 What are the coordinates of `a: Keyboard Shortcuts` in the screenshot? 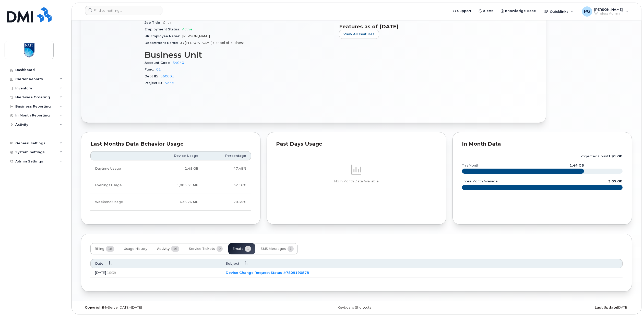 It's located at (354, 307).